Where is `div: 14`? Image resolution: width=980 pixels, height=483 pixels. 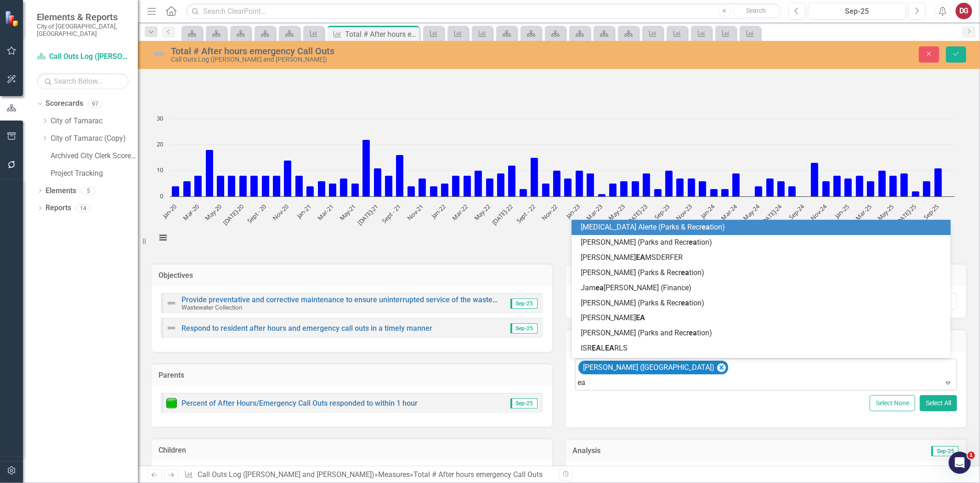 div: 14 is located at coordinates (83, 208).